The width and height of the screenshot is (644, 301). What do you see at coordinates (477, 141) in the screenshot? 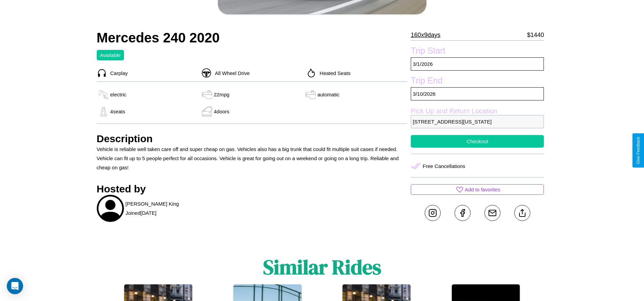
I see `button: Checkout` at bounding box center [477, 141].